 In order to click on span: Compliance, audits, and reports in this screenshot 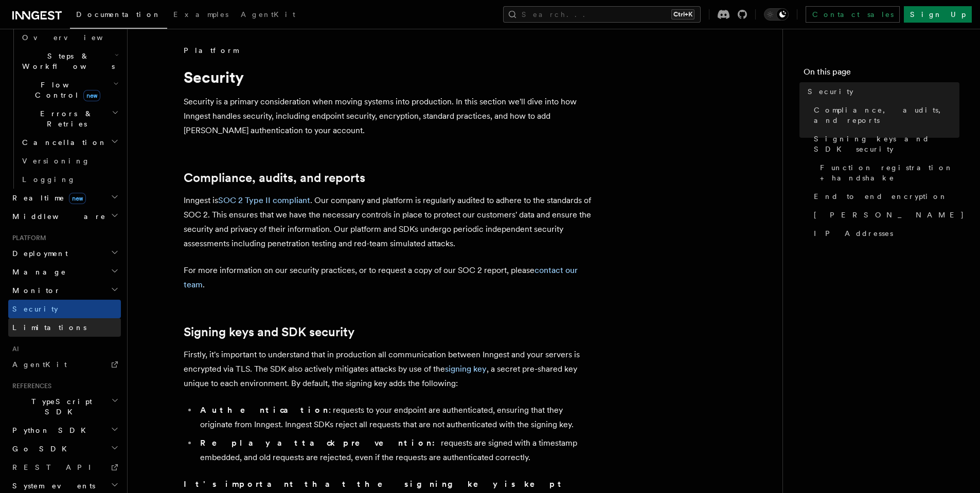, I will do `click(886, 115)`.